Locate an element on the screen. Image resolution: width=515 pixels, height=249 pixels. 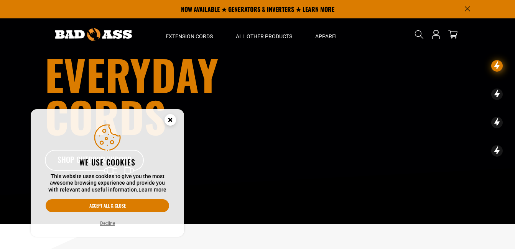
span: Apparel is located at coordinates (326, 36).